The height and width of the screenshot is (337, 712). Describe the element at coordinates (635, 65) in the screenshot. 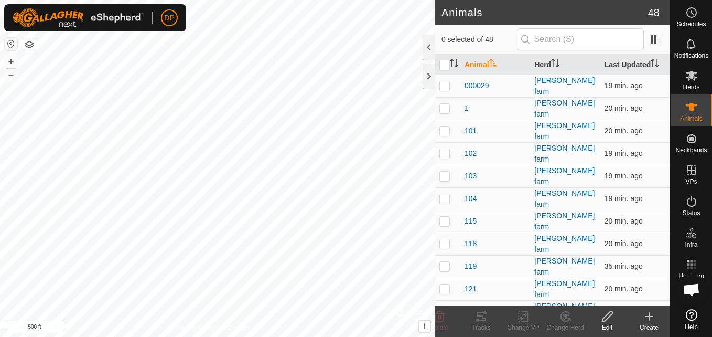

I see `th: Last Updated` at that location.